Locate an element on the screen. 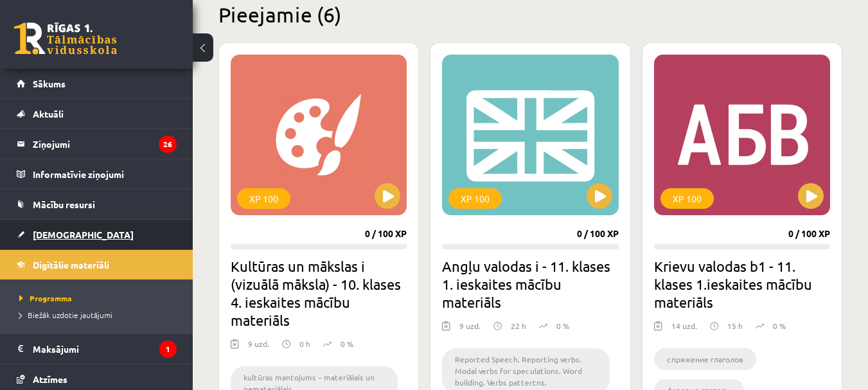 This screenshot has height=390, width=868. a: Aktuāli is located at coordinates (96, 113).